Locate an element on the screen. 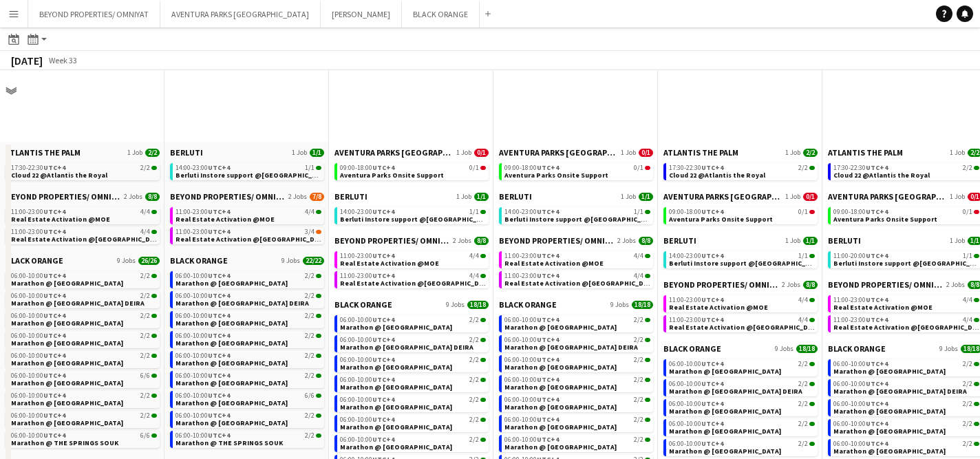 The height and width of the screenshot is (459, 980). span: 26/26 is located at coordinates (148, 261).